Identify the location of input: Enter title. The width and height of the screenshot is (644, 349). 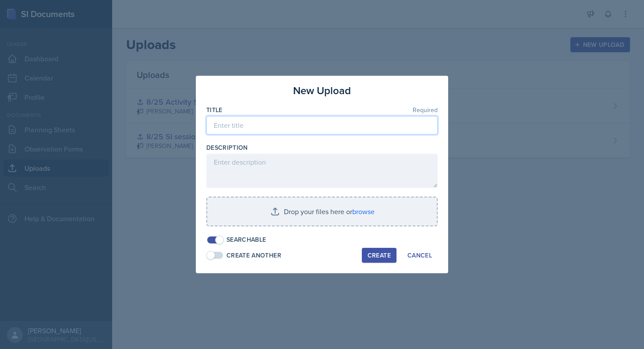
(322, 125).